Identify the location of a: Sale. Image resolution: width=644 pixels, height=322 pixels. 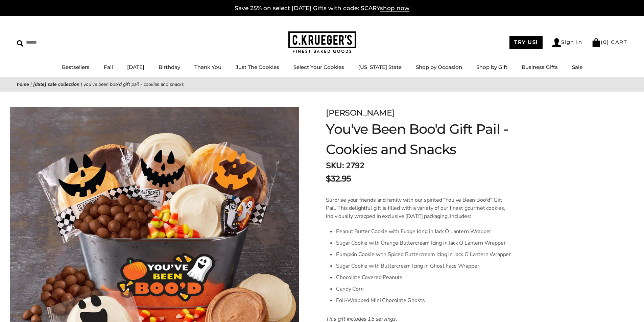
(577, 67).